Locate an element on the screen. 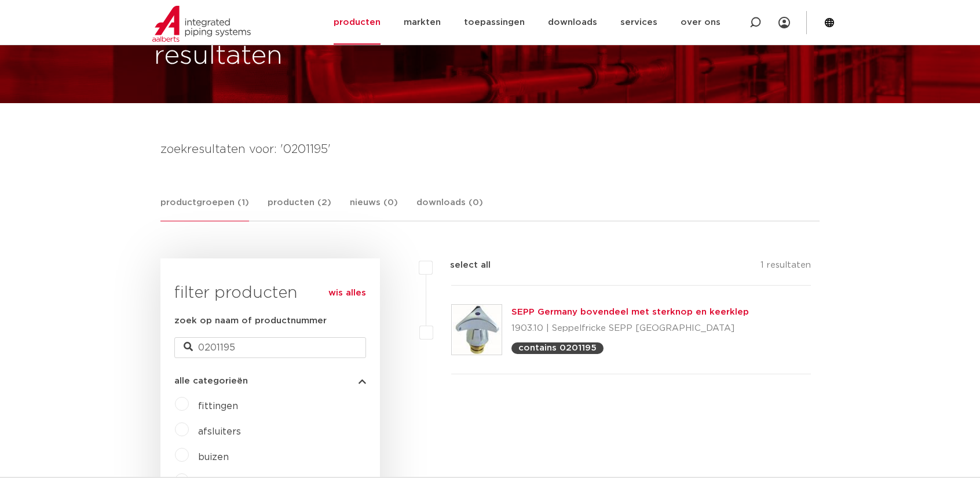 The height and width of the screenshot is (478, 980). p: 1 resultaten is located at coordinates (785, 267).